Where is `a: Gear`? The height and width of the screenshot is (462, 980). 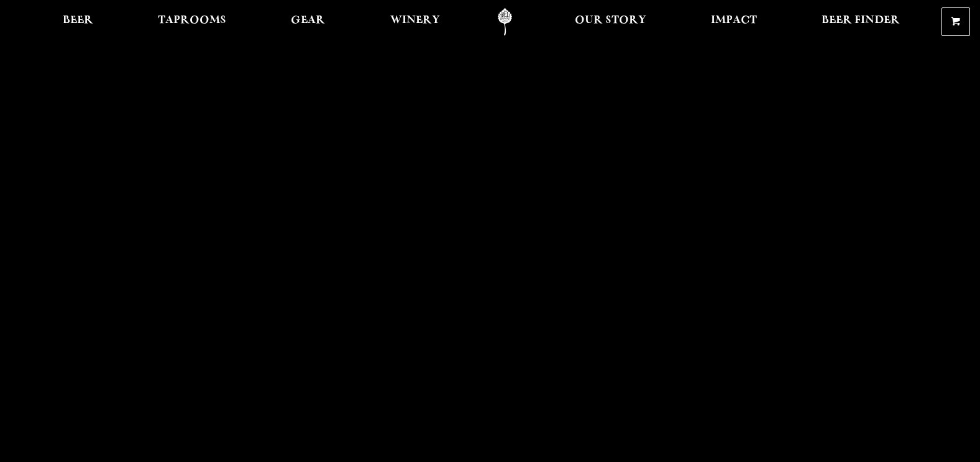 a: Gear is located at coordinates (308, 21).